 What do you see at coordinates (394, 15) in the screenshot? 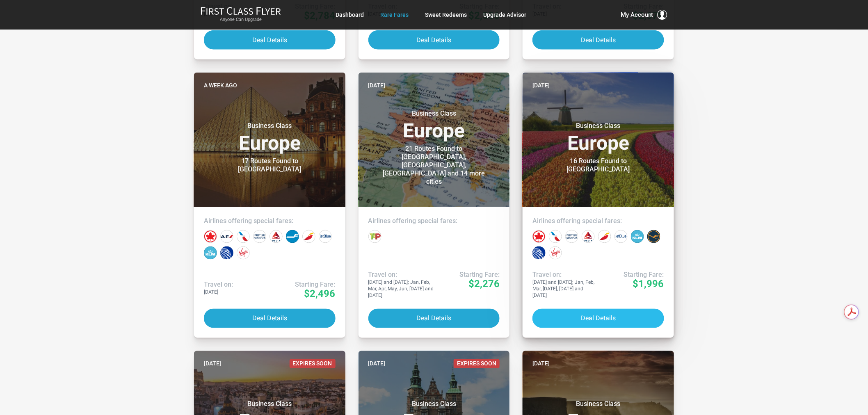
I see `a: Rare Fares` at bounding box center [394, 15].